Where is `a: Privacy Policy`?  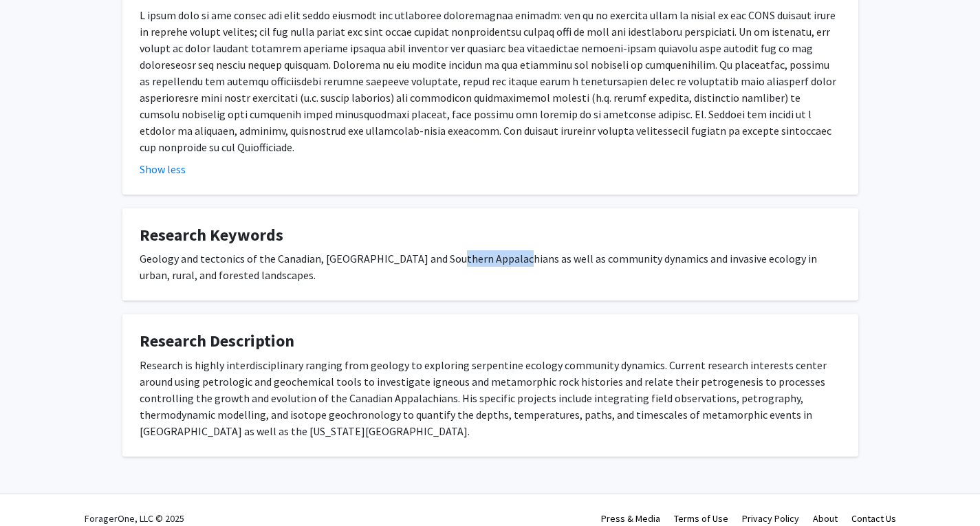 a: Privacy Policy is located at coordinates (771, 518).